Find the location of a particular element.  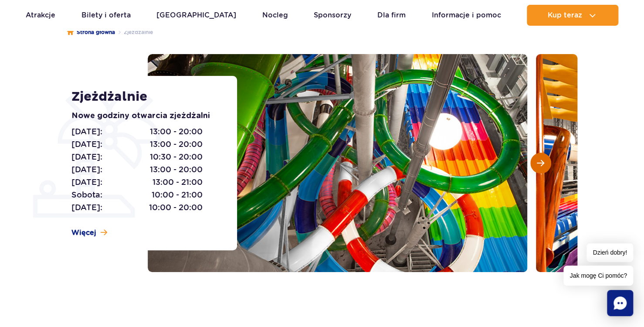

span: Więcej is located at coordinates (84, 232).